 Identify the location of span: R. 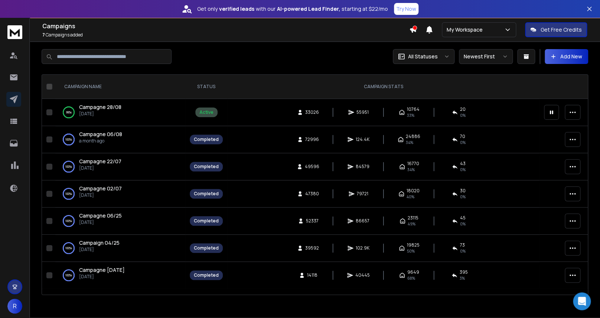
(15, 306).